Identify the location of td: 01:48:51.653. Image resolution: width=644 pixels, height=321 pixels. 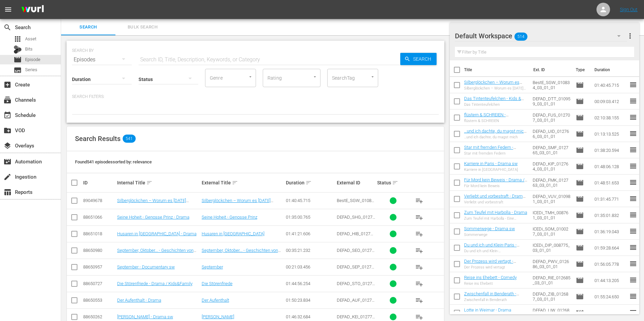
(610, 183).